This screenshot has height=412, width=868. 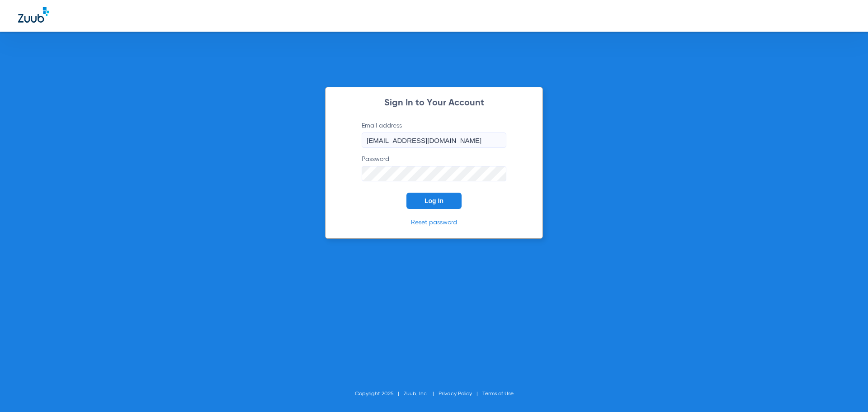 What do you see at coordinates (455, 394) in the screenshot?
I see `a: Privacy Policy` at bounding box center [455, 394].